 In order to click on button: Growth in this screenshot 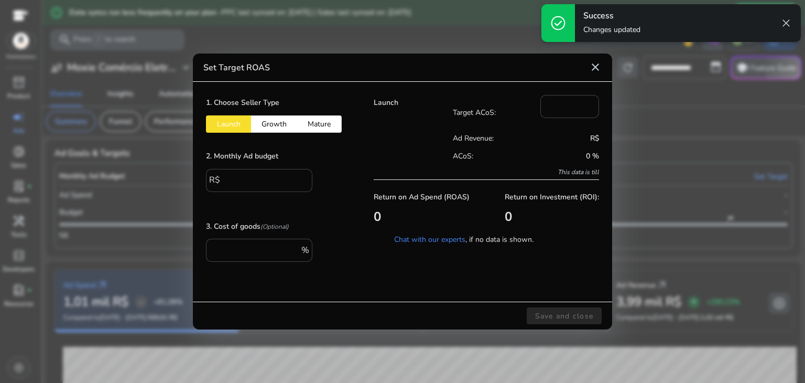, I will do `click(274, 124)`.